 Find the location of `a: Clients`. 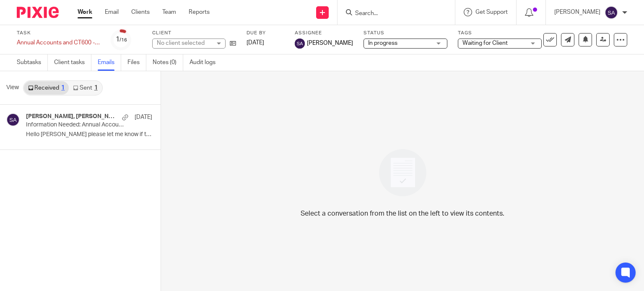

a: Clients is located at coordinates (140, 13).